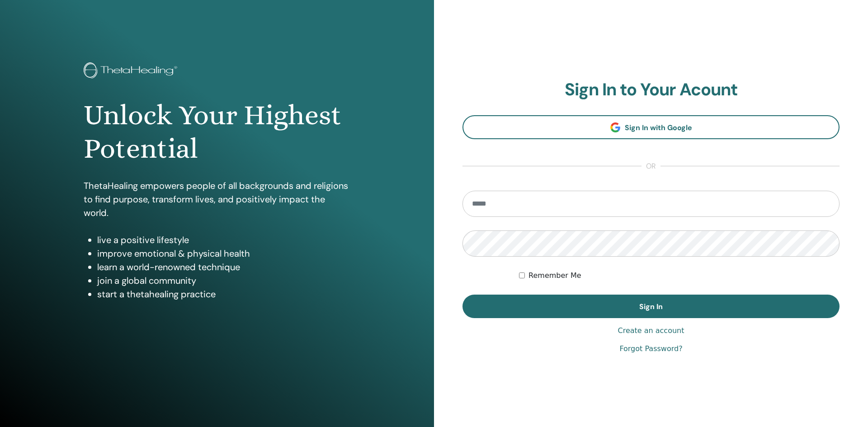 This screenshot has width=868, height=427. I want to click on a: Create an account, so click(651, 331).